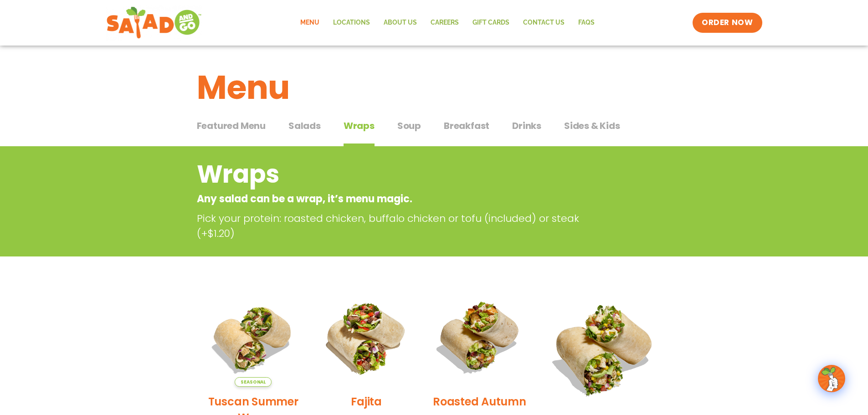 Image resolution: width=868 pixels, height=415 pixels. Describe the element at coordinates (527, 126) in the screenshot. I see `span: Drinks` at that location.